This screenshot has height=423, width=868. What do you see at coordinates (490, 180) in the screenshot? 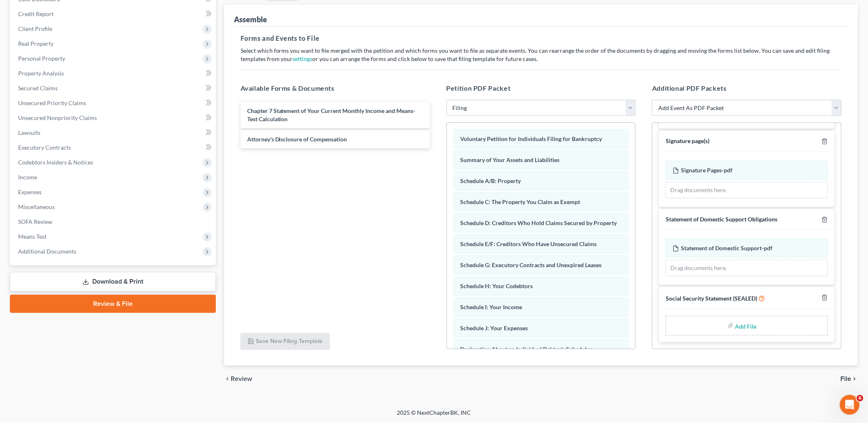
I see `span: Schedule A/B: Property` at bounding box center [490, 180].